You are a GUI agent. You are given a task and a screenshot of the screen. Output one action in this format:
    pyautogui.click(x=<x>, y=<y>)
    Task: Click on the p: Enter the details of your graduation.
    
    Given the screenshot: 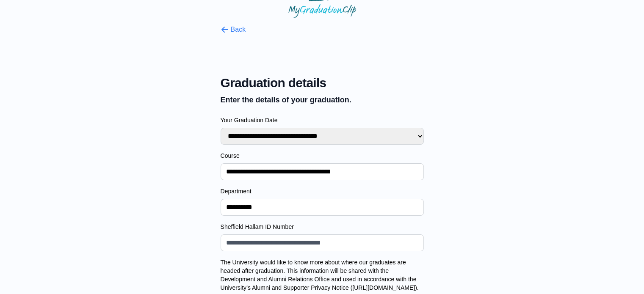 What is the action you would take?
    pyautogui.click(x=322, y=100)
    